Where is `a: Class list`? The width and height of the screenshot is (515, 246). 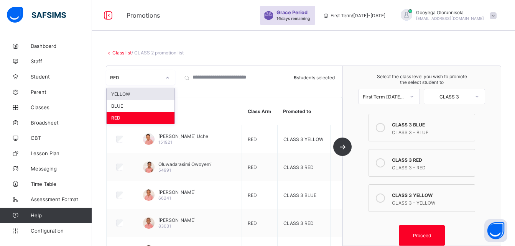
a: Class list is located at coordinates (122, 53).